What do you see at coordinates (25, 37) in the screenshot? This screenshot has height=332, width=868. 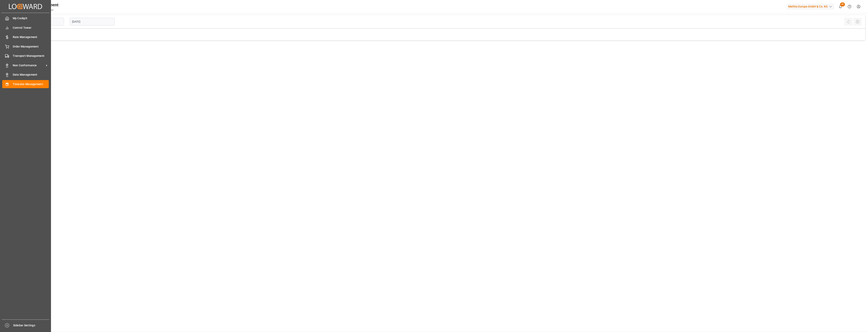 I see `a: Rate Management` at bounding box center [25, 37].